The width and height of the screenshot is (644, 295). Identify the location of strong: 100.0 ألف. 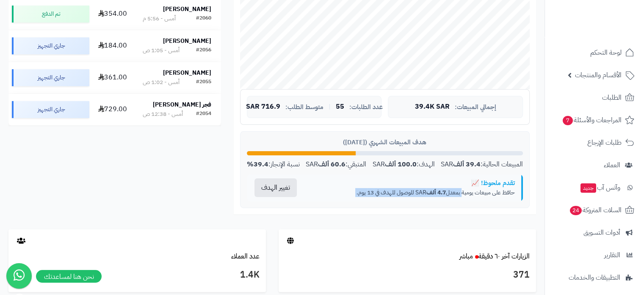
(401, 164).